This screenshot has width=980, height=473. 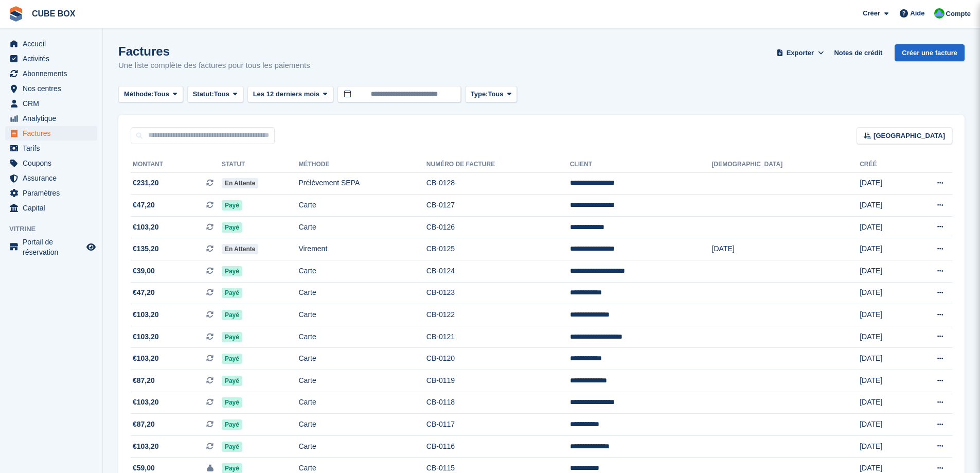 I want to click on td: CB-0121, so click(x=498, y=336).